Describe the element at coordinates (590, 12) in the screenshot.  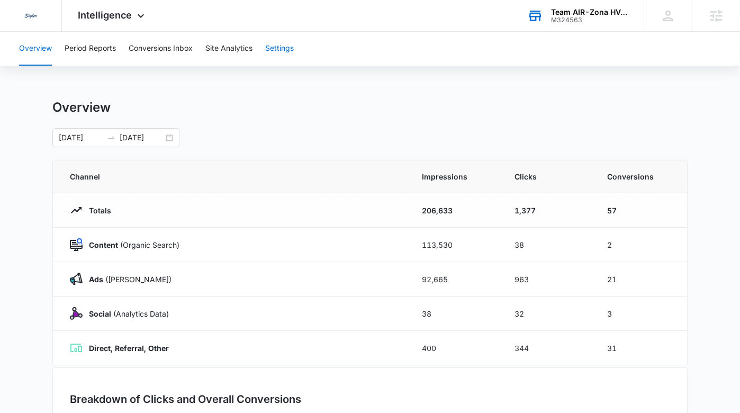
I see `div: account name` at that location.